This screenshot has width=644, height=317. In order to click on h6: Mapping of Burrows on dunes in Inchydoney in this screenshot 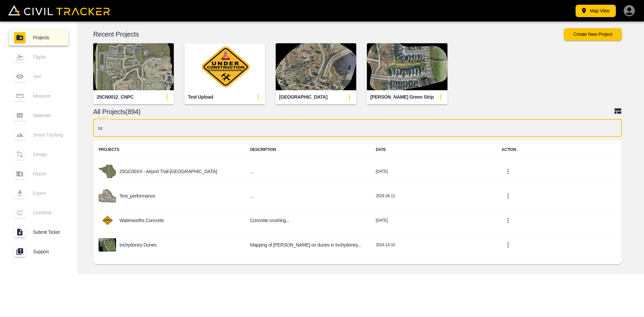, I will do `click(307, 245)`.